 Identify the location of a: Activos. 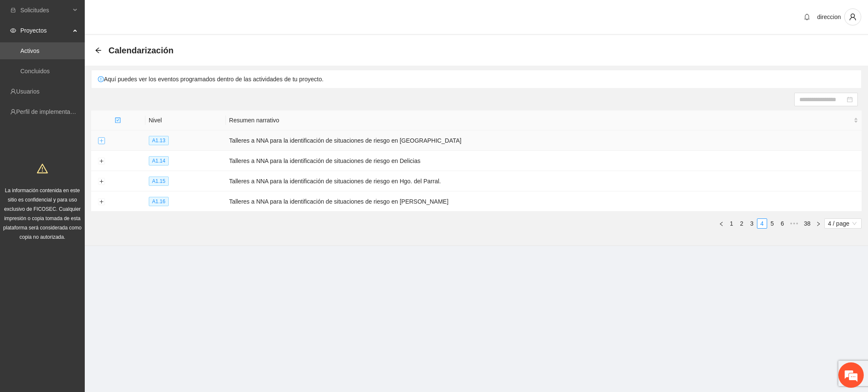
(30, 51).